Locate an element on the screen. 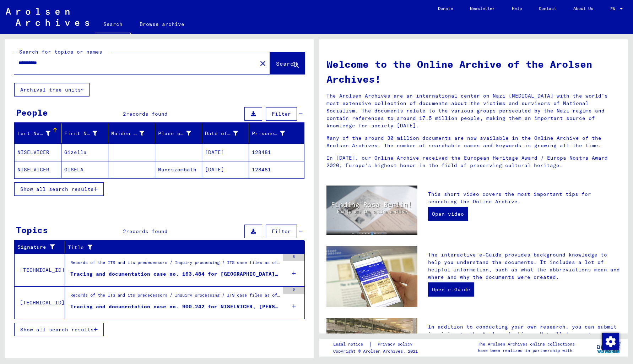 The height and width of the screenshot is (364, 633). mat-header-cell: Maiden Name is located at coordinates (132, 133).